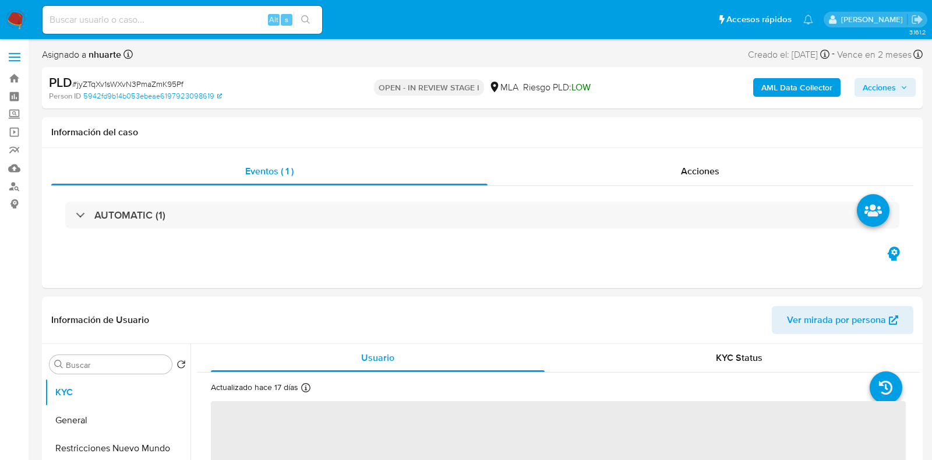 The height and width of the screenshot is (460, 932). What do you see at coordinates (181, 366) in the screenshot?
I see `button: Volver al orden por defecto` at bounding box center [181, 366].